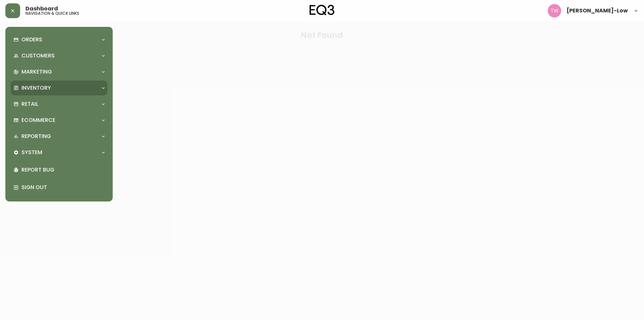 The image size is (644, 320). Describe the element at coordinates (38, 56) in the screenshot. I see `p: Customers` at that location.